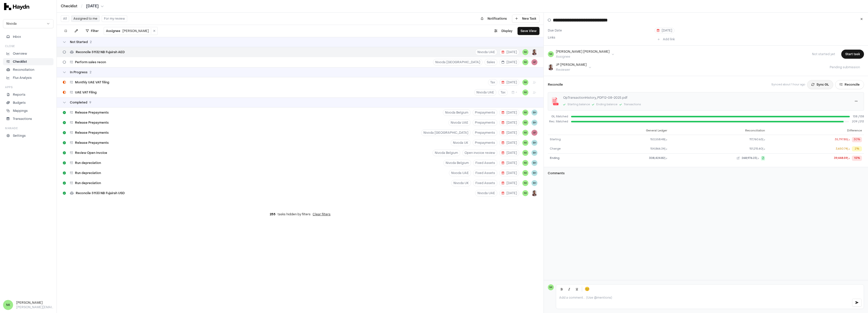  Describe the element at coordinates (9, 88) in the screenshot. I see `h3: Apps` at that location.